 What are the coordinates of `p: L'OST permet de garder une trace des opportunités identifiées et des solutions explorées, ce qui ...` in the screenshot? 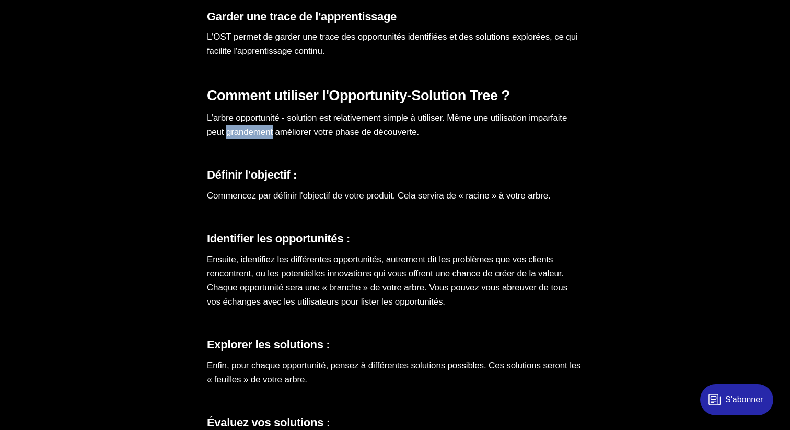 It's located at (395, 44).